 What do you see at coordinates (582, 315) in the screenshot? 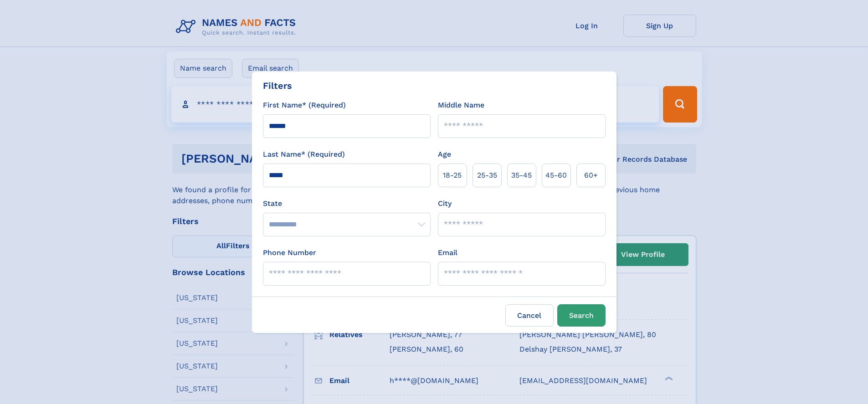
I see `button: Search` at bounding box center [582, 315].